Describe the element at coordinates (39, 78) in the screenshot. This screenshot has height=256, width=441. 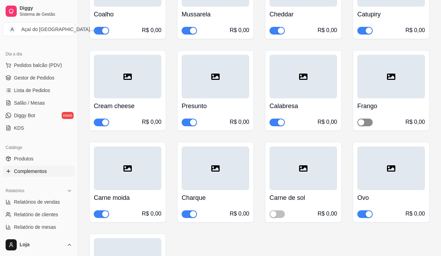
I see `a: Gestor de Pedidos` at that location.